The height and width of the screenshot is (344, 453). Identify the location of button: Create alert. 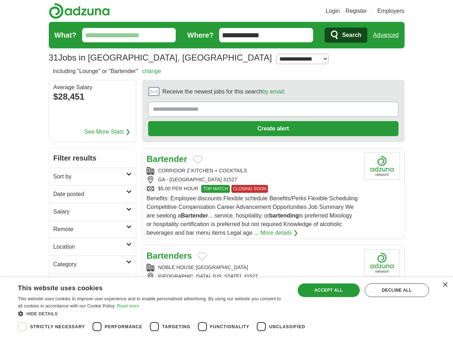
(273, 129).